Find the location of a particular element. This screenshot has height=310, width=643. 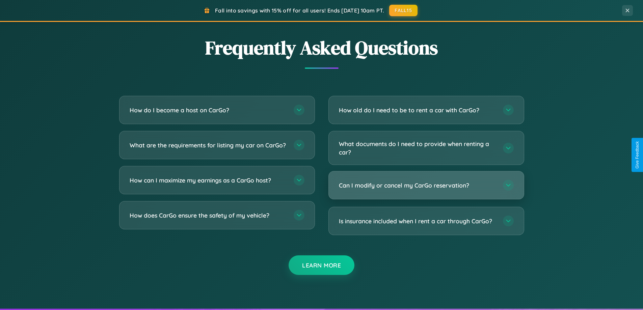

div: Give Feedback is located at coordinates (637, 155).